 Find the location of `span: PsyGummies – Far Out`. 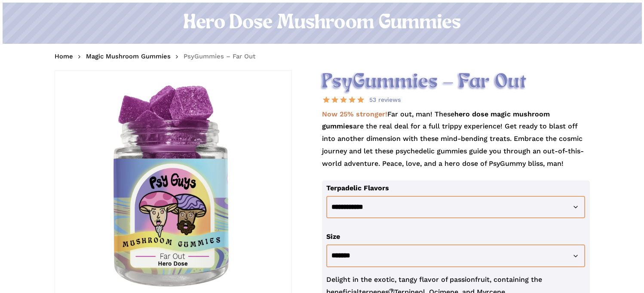

span: PsyGummies – Far Out is located at coordinates (219, 56).